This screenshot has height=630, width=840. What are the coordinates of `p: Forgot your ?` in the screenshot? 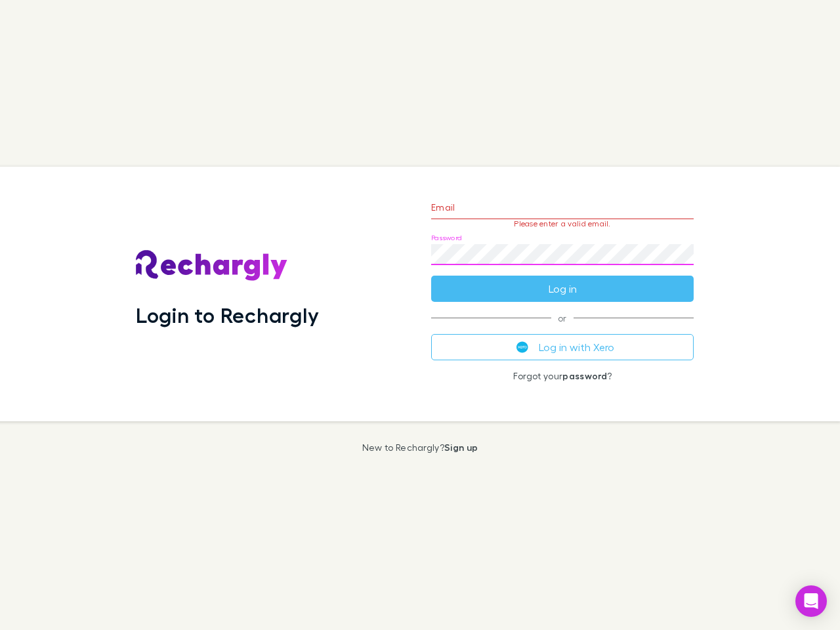 It's located at (562, 376).